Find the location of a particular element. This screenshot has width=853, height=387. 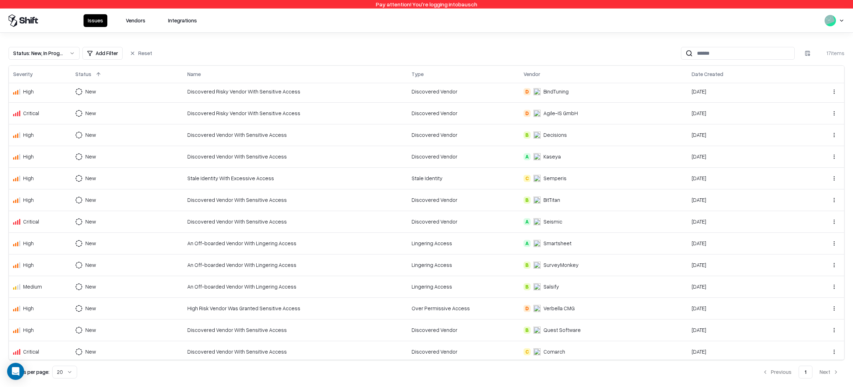

img: Quest Software is located at coordinates (537, 330).